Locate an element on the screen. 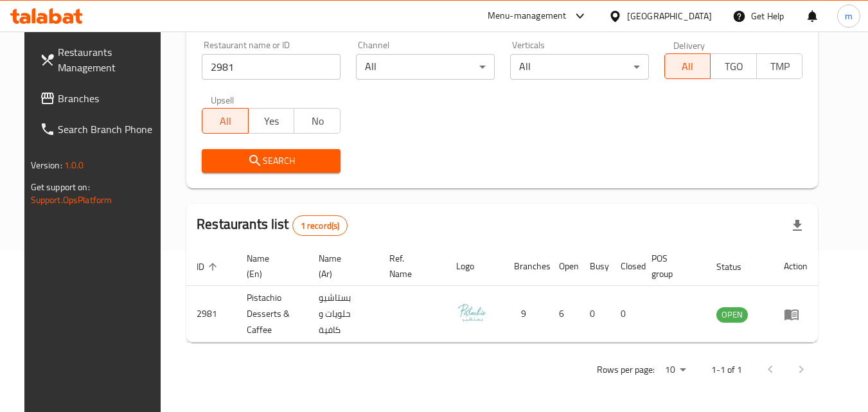 This screenshot has width=868, height=412. button: No is located at coordinates (316, 121).